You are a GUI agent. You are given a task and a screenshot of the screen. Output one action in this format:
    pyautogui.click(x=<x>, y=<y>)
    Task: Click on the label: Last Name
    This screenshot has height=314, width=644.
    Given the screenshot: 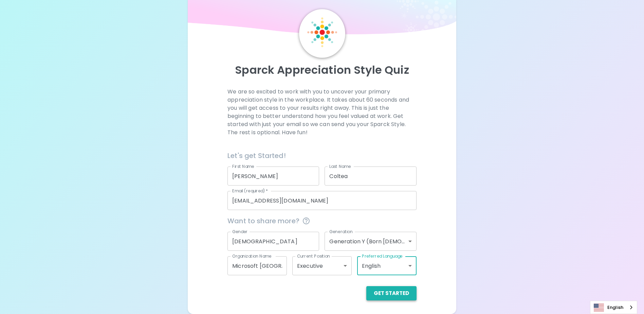 What is the action you would take?
    pyautogui.click(x=340, y=166)
    